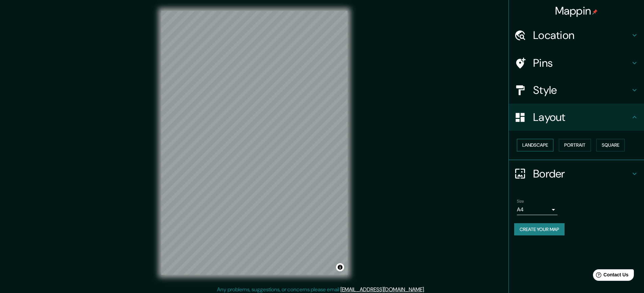 The height and width of the screenshot is (293, 644). I want to click on div: A4, so click(537, 209).